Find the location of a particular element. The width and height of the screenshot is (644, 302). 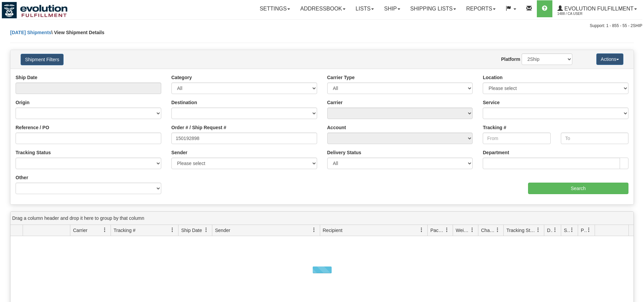

a: Ship is located at coordinates (392, 8).